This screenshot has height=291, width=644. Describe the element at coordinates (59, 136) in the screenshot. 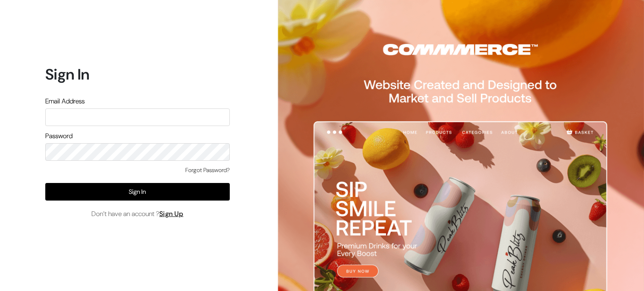

I see `label: Password` at that location.